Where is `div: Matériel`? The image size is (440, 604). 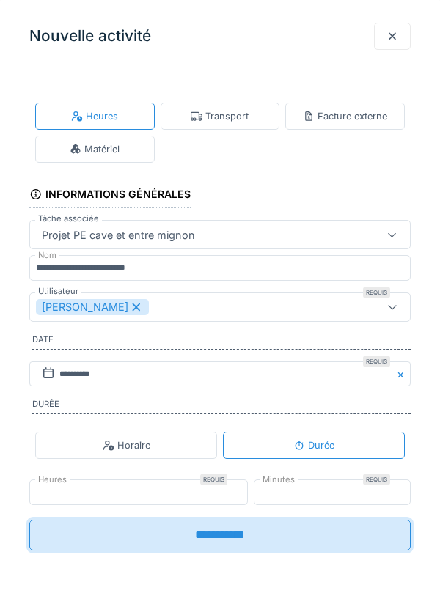 div: Matériel is located at coordinates (95, 149).